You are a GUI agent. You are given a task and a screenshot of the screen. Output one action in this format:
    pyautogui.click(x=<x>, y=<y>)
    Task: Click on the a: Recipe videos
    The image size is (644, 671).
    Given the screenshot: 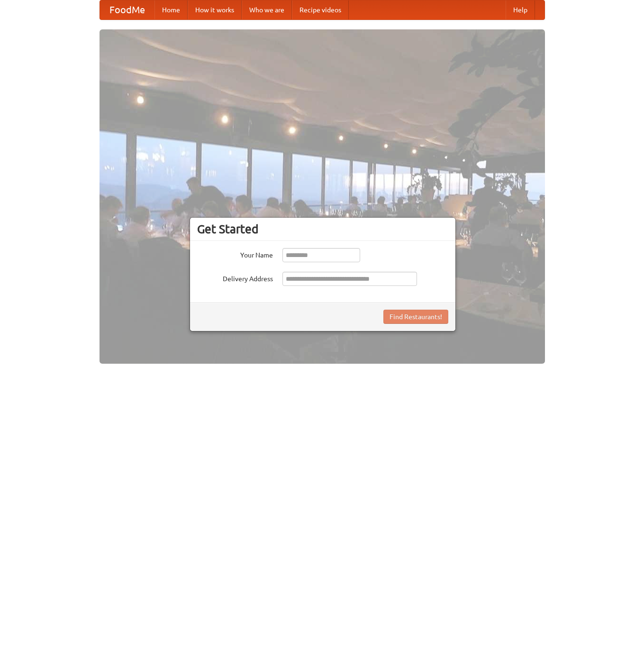 What is the action you would take?
    pyautogui.click(x=321, y=10)
    